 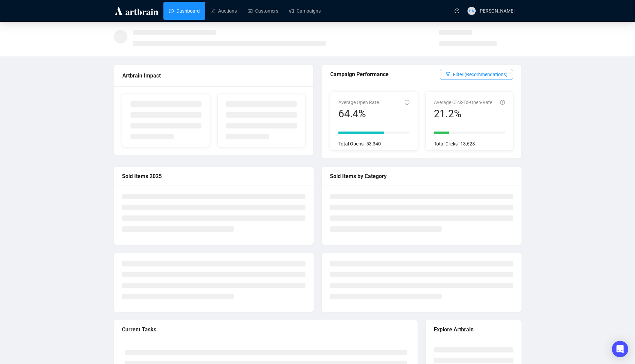 I want to click on span: question-circle, so click(x=457, y=11).